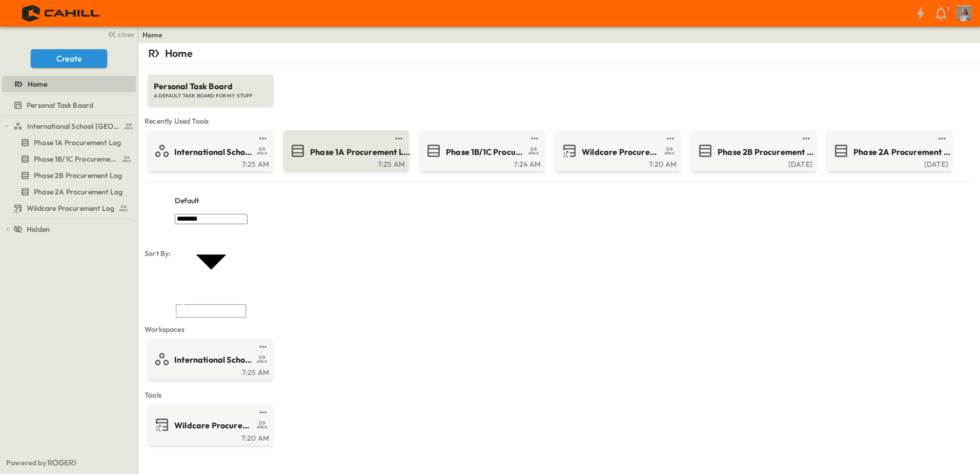 Image resolution: width=980 pixels, height=474 pixels. Describe the element at coordinates (68, 105) in the screenshot. I see `a: Personal Task Board` at that location.